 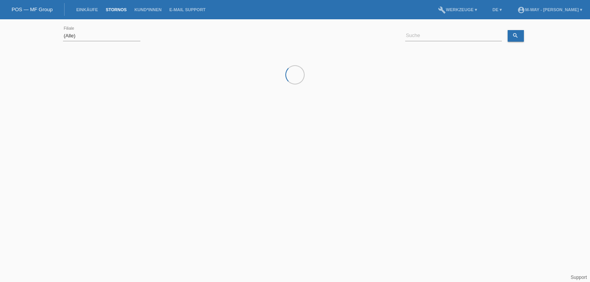 I want to click on i: search, so click(x=515, y=36).